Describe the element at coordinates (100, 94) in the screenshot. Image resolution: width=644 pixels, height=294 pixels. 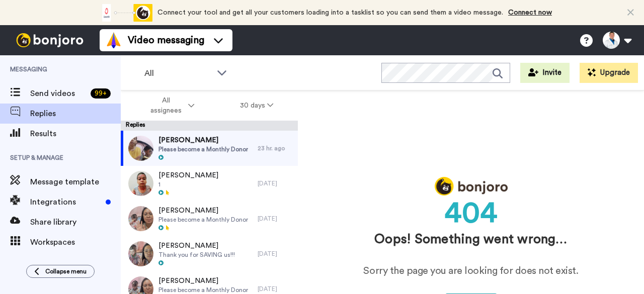
I see `div: 99 +` at that location.